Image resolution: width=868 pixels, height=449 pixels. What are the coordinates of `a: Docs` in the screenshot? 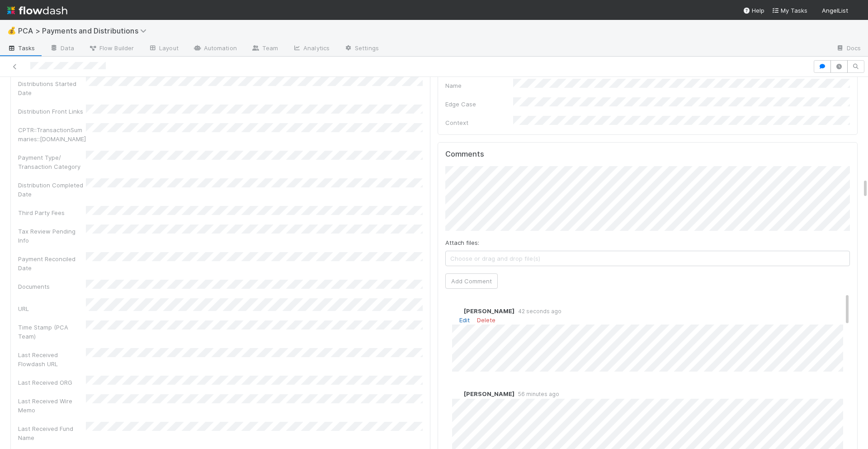 It's located at (848, 49).